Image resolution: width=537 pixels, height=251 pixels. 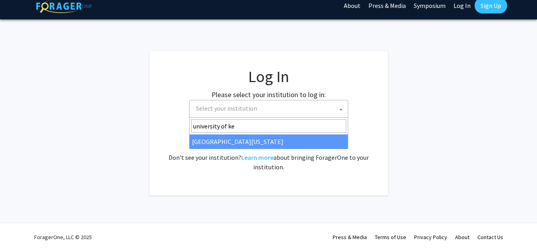 What do you see at coordinates (350, 238) in the screenshot?
I see `a: Press & Media` at bounding box center [350, 238].